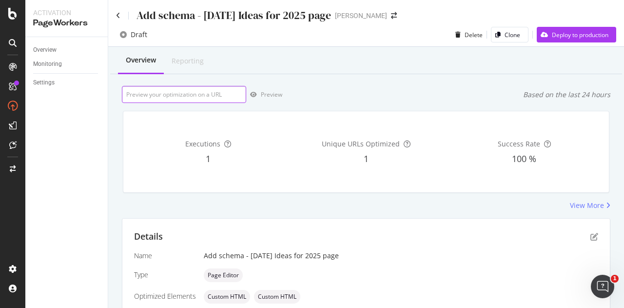 This screenshot has height=308, width=624. I want to click on div: Clone, so click(512, 35).